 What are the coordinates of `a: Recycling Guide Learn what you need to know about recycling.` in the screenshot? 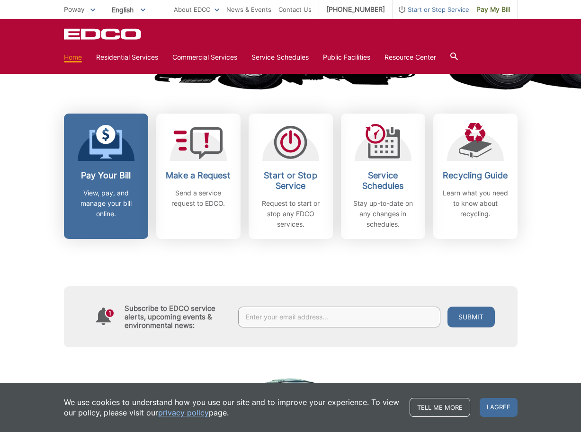 It's located at (475, 176).